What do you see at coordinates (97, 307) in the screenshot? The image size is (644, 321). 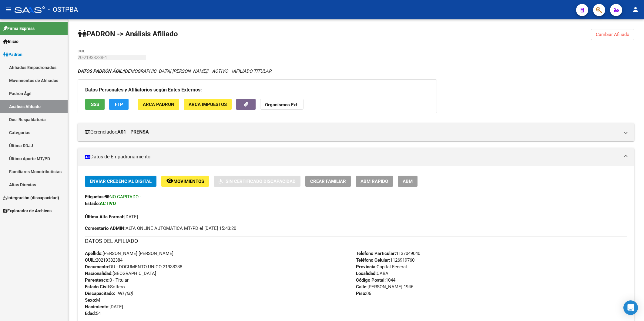 I see `strong: Nacimiento:` at bounding box center [97, 307].